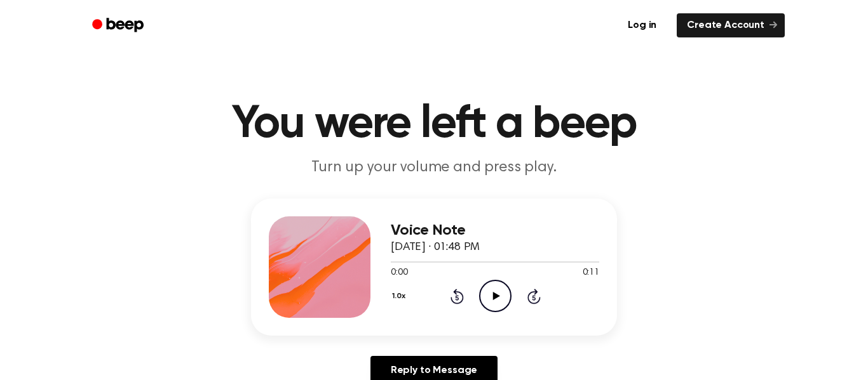  What do you see at coordinates (591, 273) in the screenshot?
I see `span: 0:11` at bounding box center [591, 273].